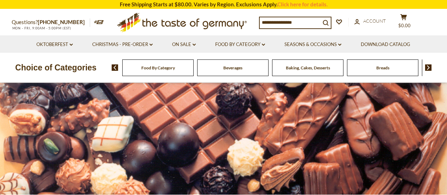  Describe the element at coordinates (385, 44) in the screenshot. I see `a: Download Catalog` at that location.